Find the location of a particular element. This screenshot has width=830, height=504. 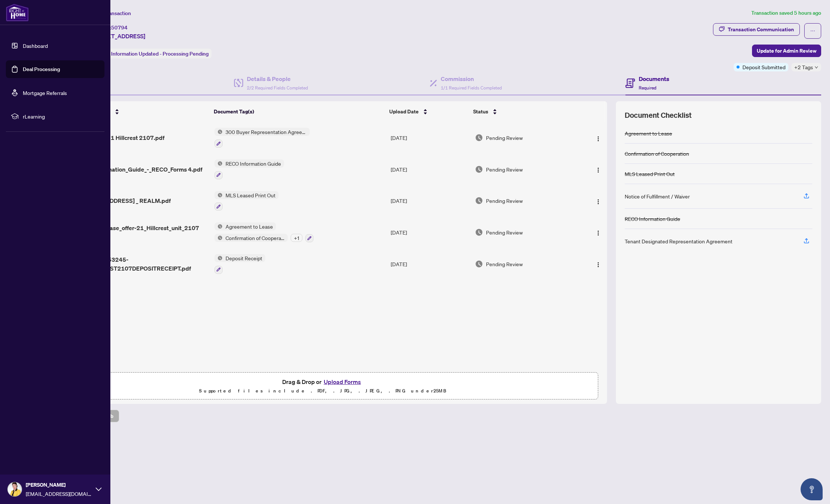

div: + 1 is located at coordinates (297, 238).